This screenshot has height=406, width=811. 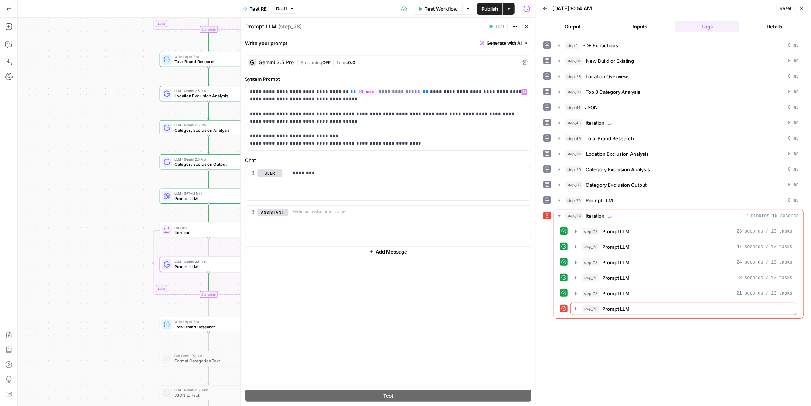 I want to click on button: 24 seconds / 13 tasks, so click(x=684, y=263).